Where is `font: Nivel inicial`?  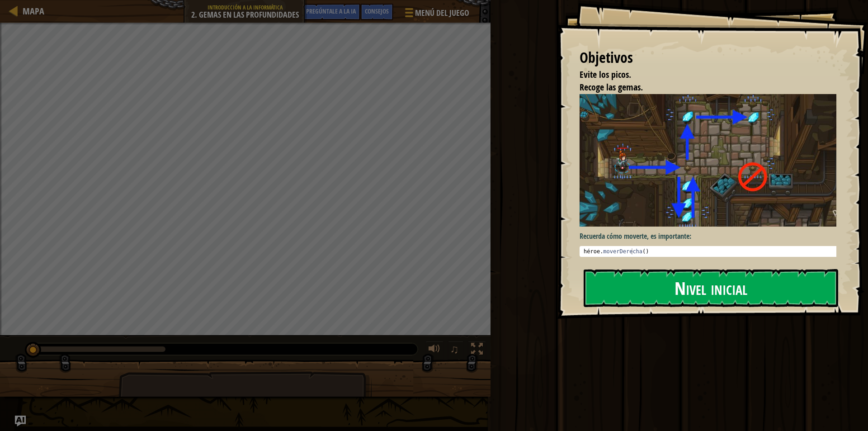
font: Nivel inicial is located at coordinates (711, 288).